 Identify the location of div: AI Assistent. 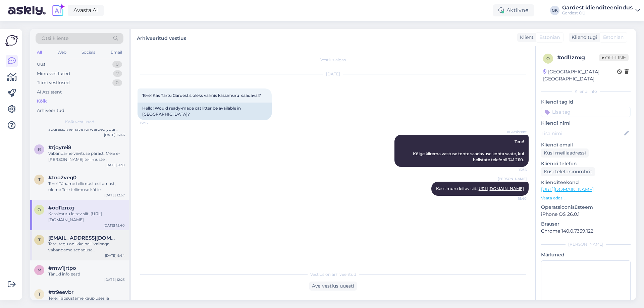
(49, 92).